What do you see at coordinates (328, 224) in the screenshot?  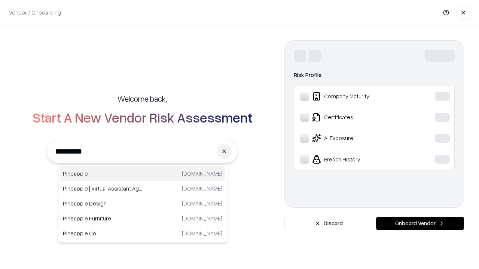 I see `button: Discard` at bounding box center [328, 224].